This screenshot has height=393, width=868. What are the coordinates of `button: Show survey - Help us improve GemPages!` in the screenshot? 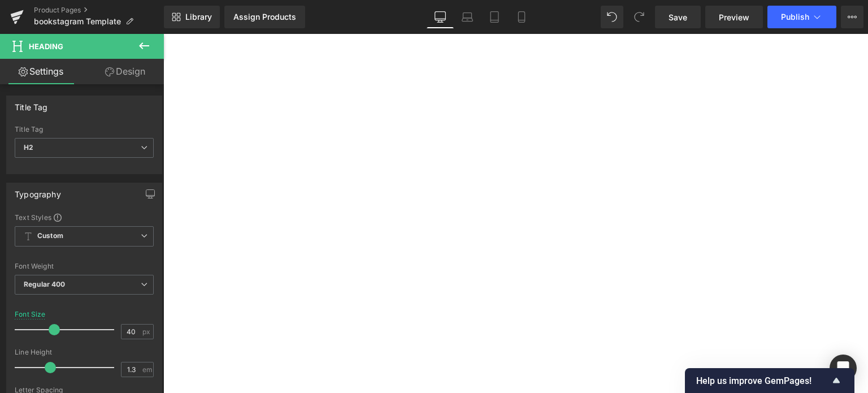 It's located at (770, 381).